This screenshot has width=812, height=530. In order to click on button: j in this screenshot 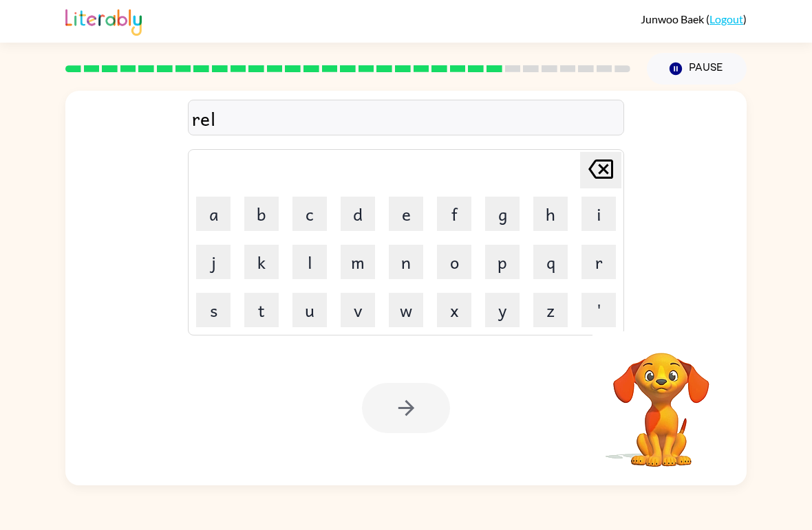, I will do `click(213, 262)`.